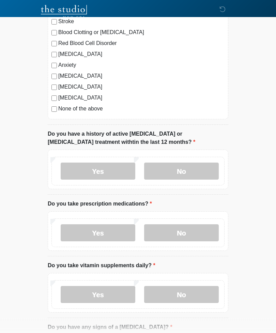 This screenshot has height=333, width=276. I want to click on input: None of the above, so click(54, 109).